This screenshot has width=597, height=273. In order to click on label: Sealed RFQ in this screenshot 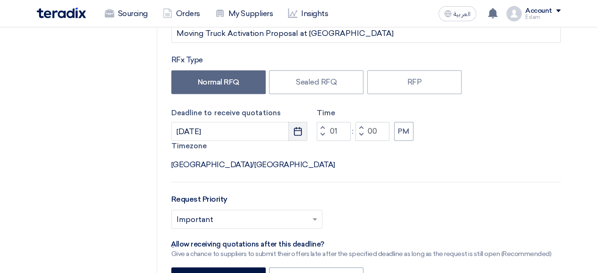, I will do `click(316, 82)`.